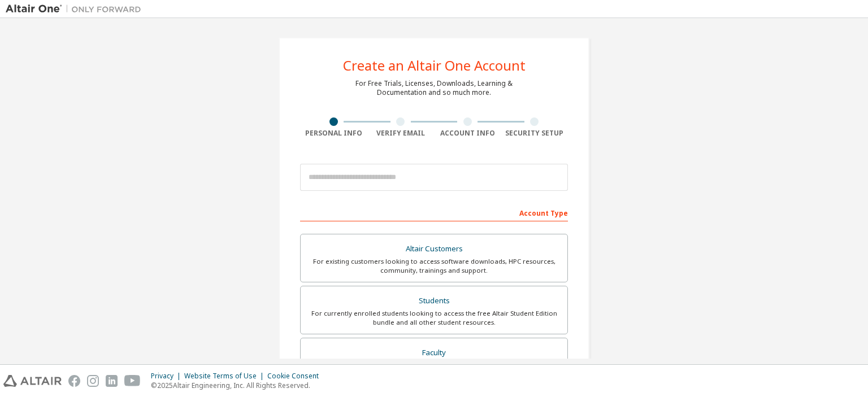 The image size is (868, 397). What do you see at coordinates (434, 266) in the screenshot?
I see `div: For existing customers looking to access software downloads, HPC resources, community, trainings ...` at bounding box center [434, 266].